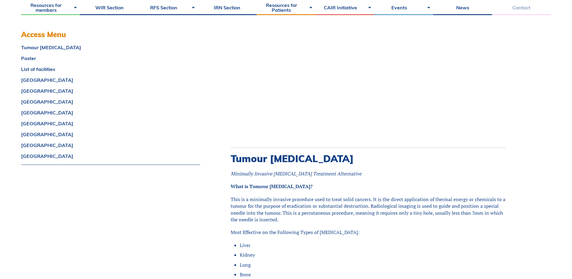  Describe the element at coordinates (373, 254) in the screenshot. I see `li: Kidney` at that location.